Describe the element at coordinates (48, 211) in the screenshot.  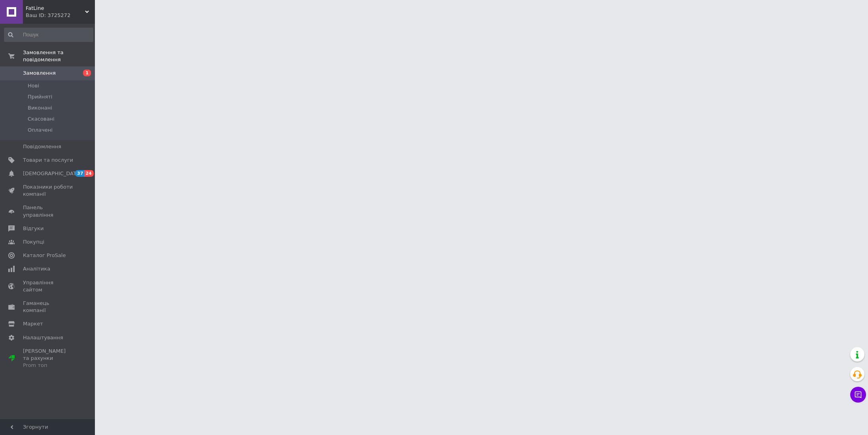
I see `span: Панель управління` at that location.